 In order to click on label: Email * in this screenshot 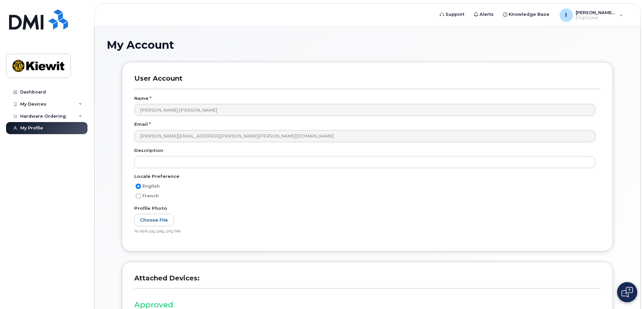, I will do `click(142, 124)`.